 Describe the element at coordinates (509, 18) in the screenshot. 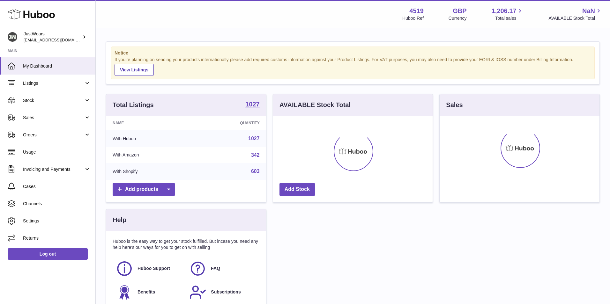

I see `span: Total sales` at that location.